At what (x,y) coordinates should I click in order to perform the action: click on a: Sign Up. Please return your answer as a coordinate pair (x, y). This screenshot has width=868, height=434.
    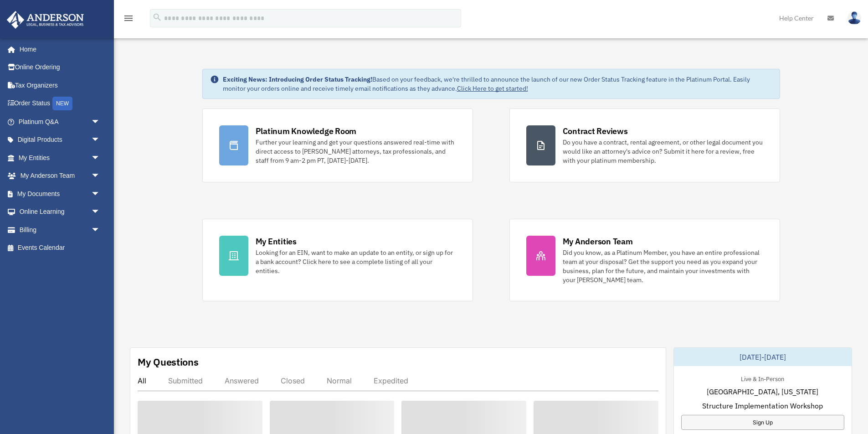
    Looking at the image, I should click on (762, 422).